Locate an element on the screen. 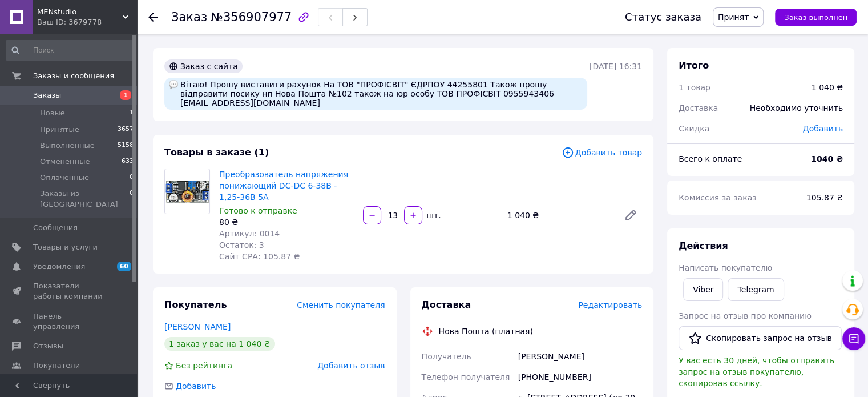 The image size is (868, 397). span: Без рейтинга is located at coordinates (204, 366).